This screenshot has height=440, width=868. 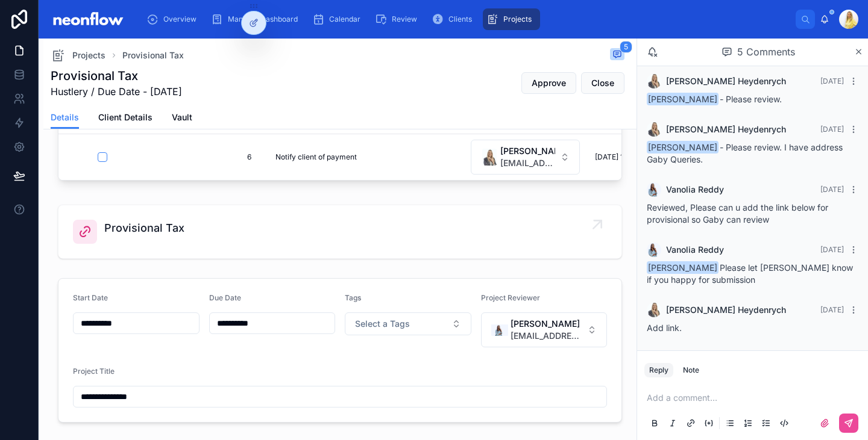 What do you see at coordinates (549, 83) in the screenshot?
I see `button: Approve` at bounding box center [549, 83].